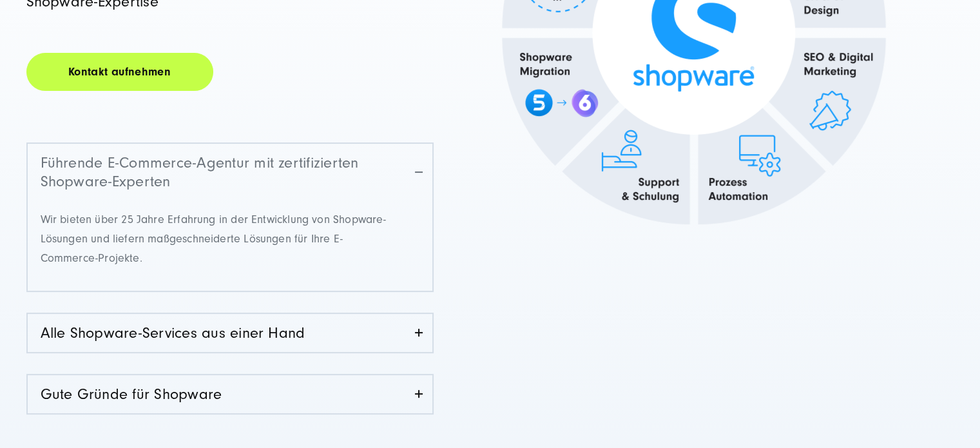 The height and width of the screenshot is (448, 980). Describe the element at coordinates (230, 172) in the screenshot. I see `a: Führende E-Commerce-Agentur mit zertifizierten Shopware-Experten` at that location.